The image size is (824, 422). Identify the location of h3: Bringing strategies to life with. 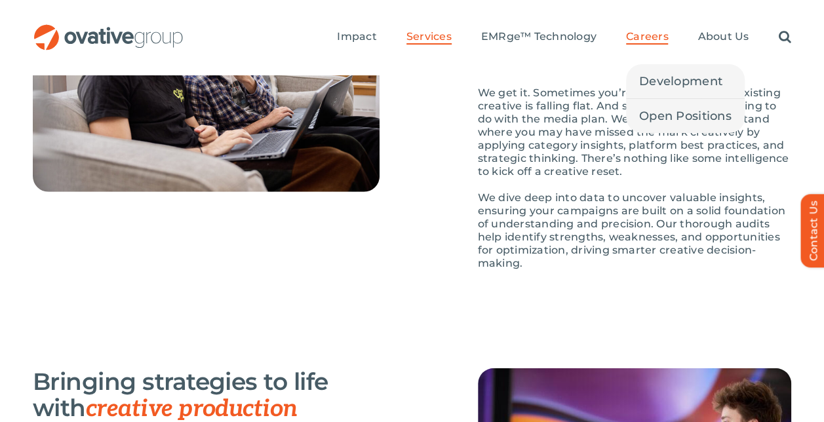
(189, 395).